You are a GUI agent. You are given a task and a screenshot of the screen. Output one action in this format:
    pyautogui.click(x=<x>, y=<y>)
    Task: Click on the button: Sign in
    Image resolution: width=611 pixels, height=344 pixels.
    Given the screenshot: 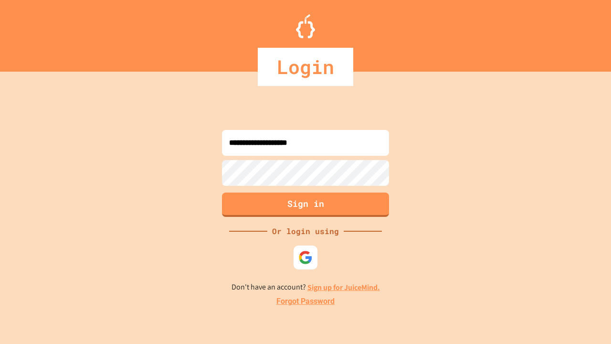 What is the action you would take?
    pyautogui.click(x=306, y=204)
    